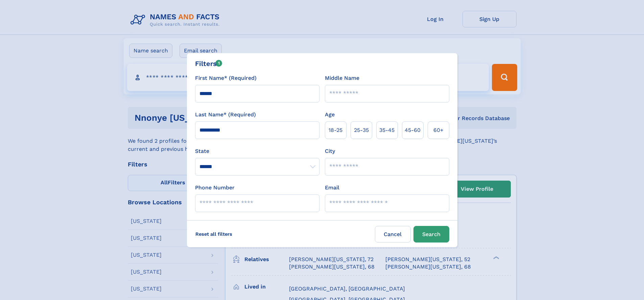  What do you see at coordinates (361, 130) in the screenshot?
I see `span: 25‑35` at bounding box center [361, 130].